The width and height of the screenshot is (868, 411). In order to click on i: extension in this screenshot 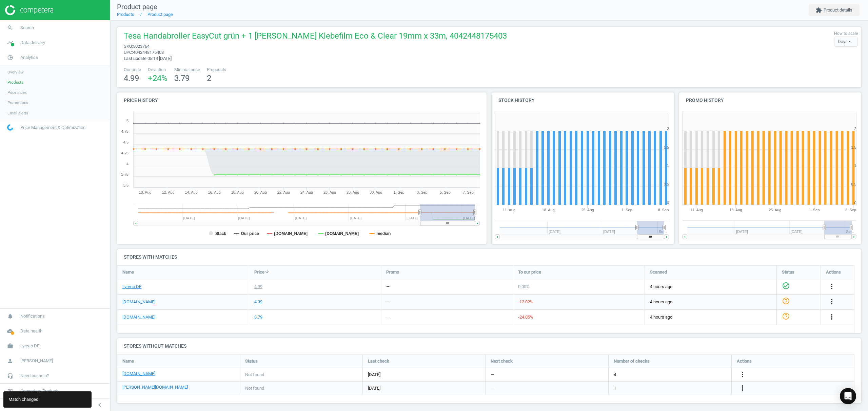, I will do `click(819, 10)`.